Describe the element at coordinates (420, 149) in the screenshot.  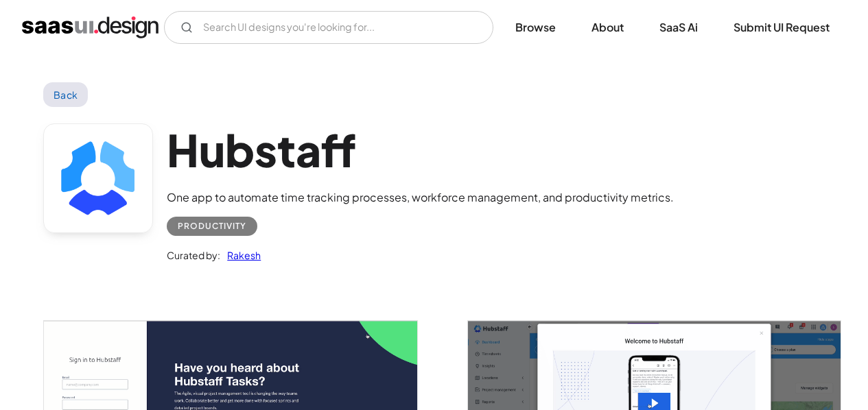
I see `h1: Hubstaff` at that location.